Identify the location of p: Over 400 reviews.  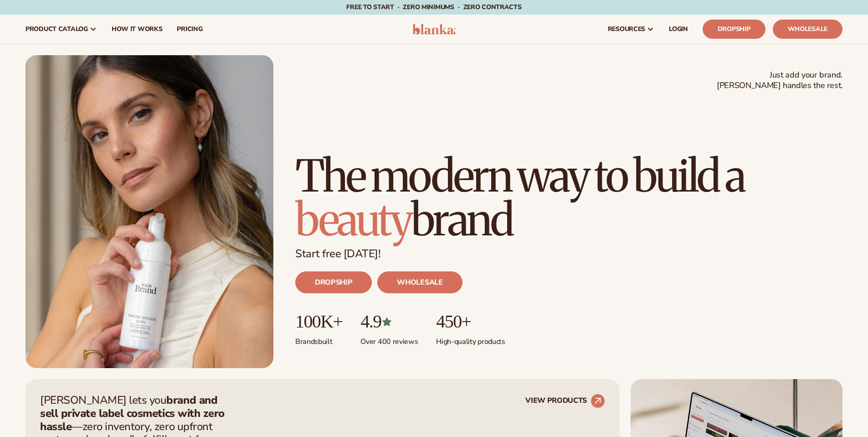
(389, 339).